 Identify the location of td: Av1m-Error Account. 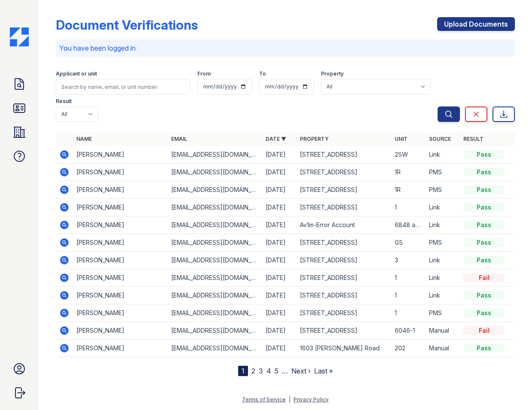
(344, 225).